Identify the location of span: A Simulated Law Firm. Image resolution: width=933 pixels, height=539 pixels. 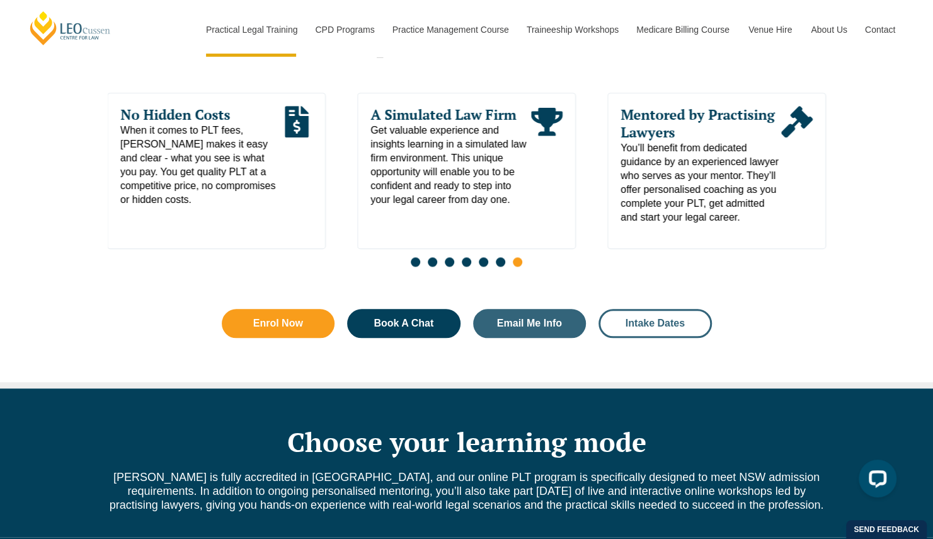
(451, 115).